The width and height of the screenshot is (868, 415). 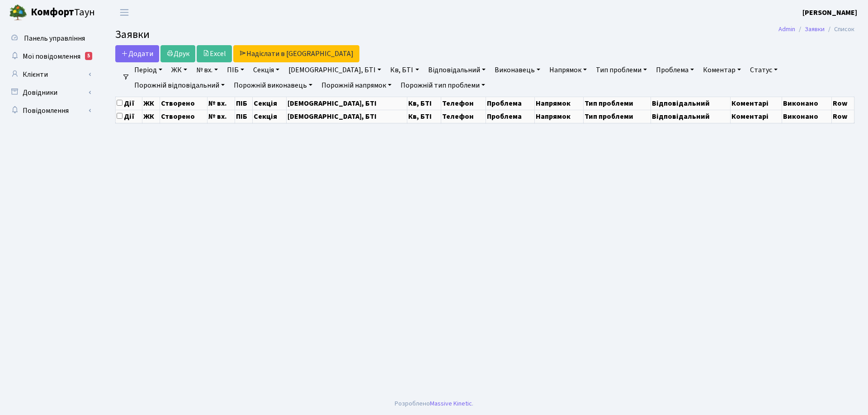 What do you see at coordinates (50, 110) in the screenshot?
I see `a: Повідомлення` at bounding box center [50, 110].